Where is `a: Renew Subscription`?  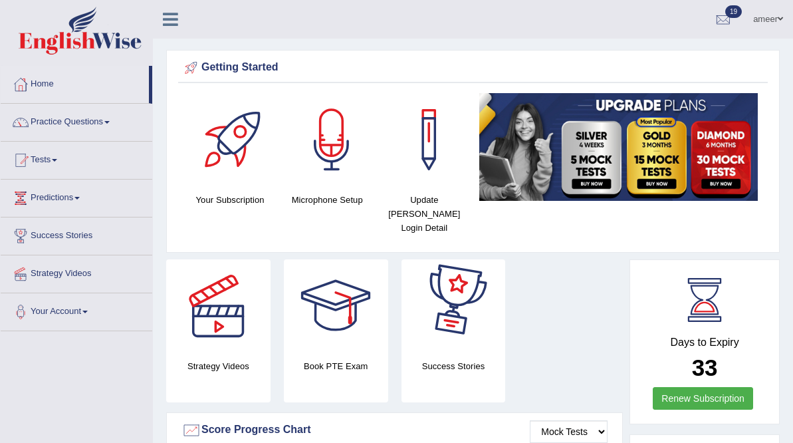
a: Renew Subscription is located at coordinates (703, 398).